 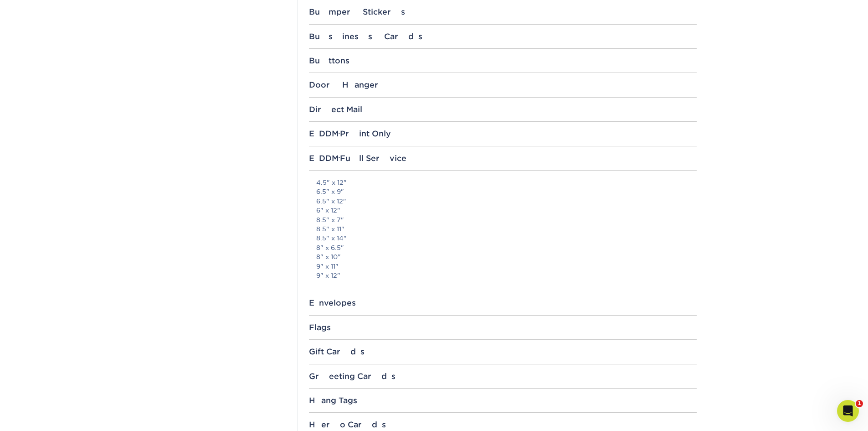 I want to click on div: Door Hanger, so click(x=503, y=85).